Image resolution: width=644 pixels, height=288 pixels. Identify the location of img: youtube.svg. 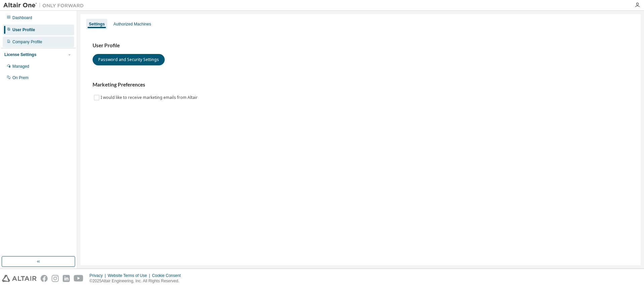
(78, 278).